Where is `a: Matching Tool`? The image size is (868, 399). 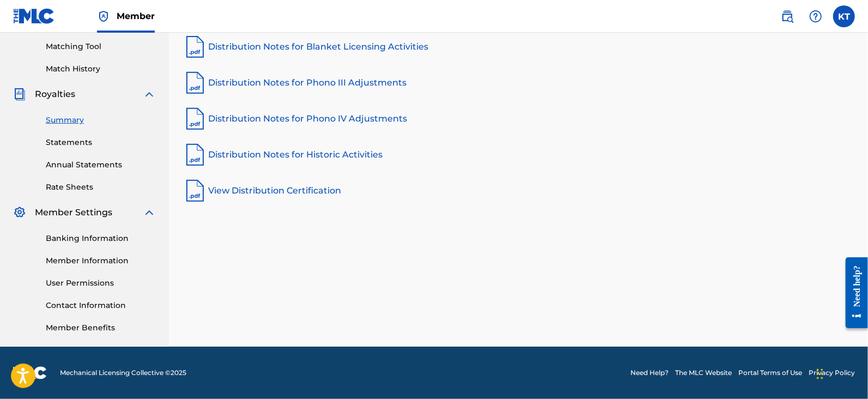 a: Matching Tool is located at coordinates (101, 47).